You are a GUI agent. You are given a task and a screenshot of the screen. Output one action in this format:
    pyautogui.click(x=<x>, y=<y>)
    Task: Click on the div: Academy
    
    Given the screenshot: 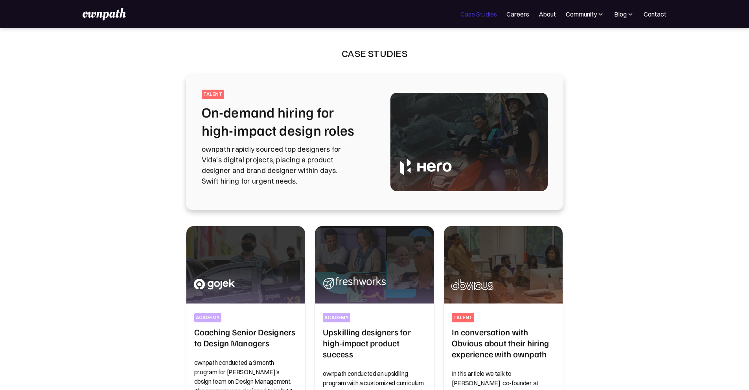 What is the action you would take?
    pyautogui.click(x=337, y=318)
    